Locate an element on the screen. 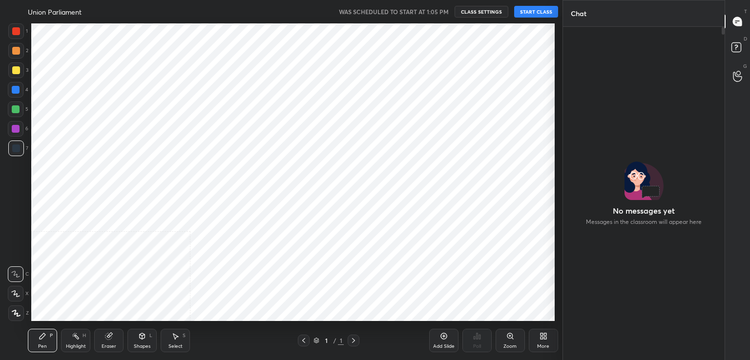 The image size is (750, 360). div: H is located at coordinates (84, 336).